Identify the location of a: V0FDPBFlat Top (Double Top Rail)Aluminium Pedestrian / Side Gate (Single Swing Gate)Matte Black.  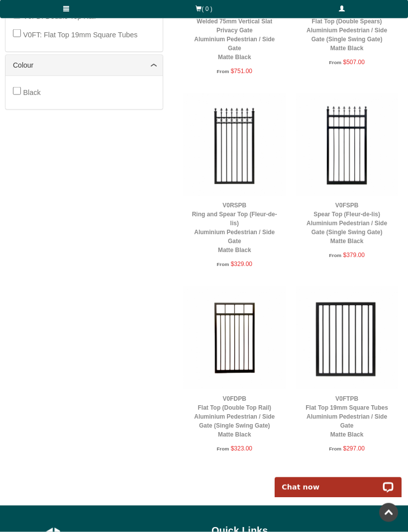
(234, 417).